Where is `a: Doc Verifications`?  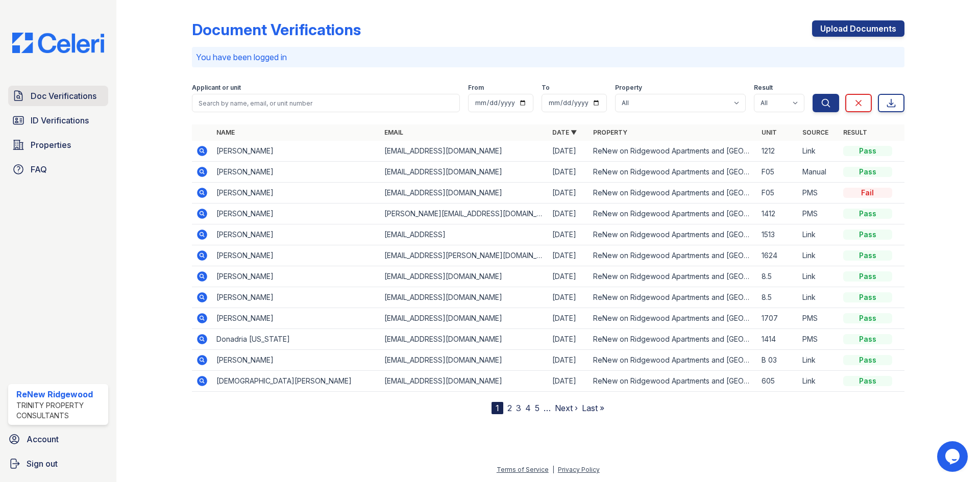 a: Doc Verifications is located at coordinates (58, 96).